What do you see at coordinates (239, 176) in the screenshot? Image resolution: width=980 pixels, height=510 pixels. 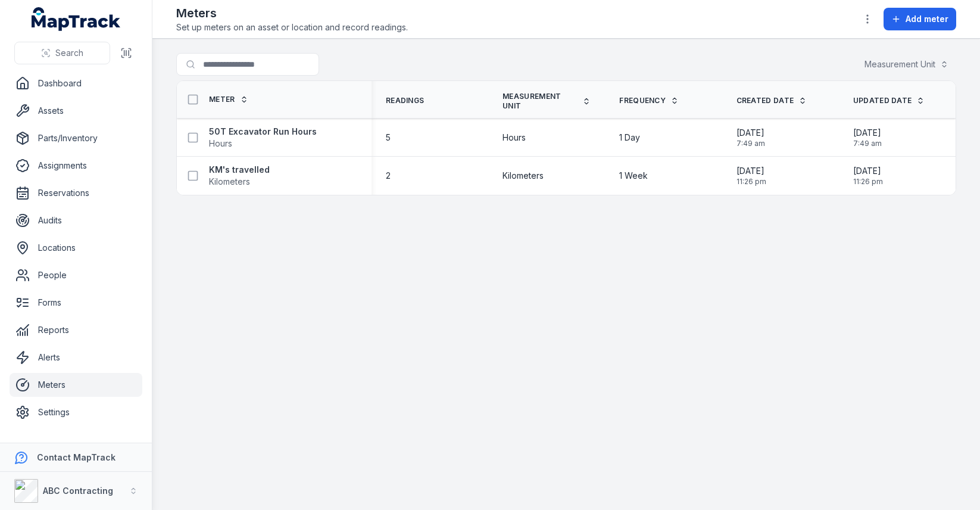 I see `a: KM's travelledKilometers` at bounding box center [239, 176].